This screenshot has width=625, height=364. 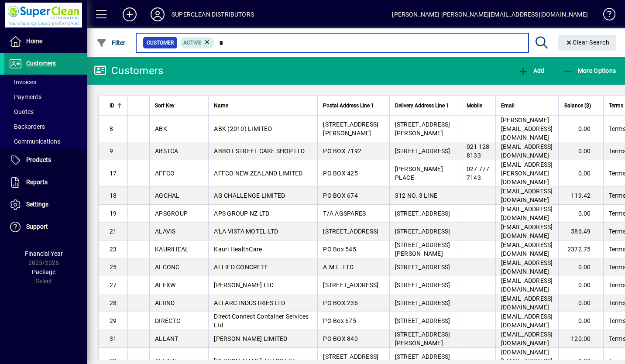 I want to click on div: Mobile, so click(x=478, y=106).